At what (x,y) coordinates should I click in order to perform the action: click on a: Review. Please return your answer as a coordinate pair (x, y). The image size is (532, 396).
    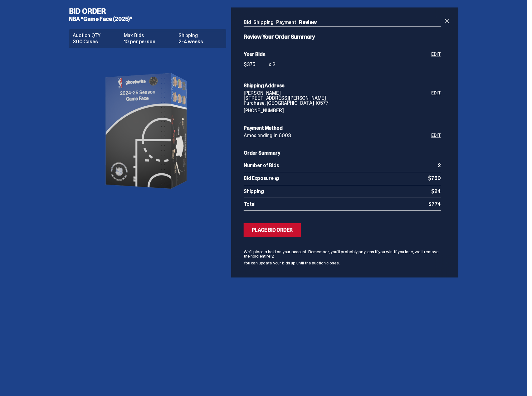
    Looking at the image, I should click on (308, 22).